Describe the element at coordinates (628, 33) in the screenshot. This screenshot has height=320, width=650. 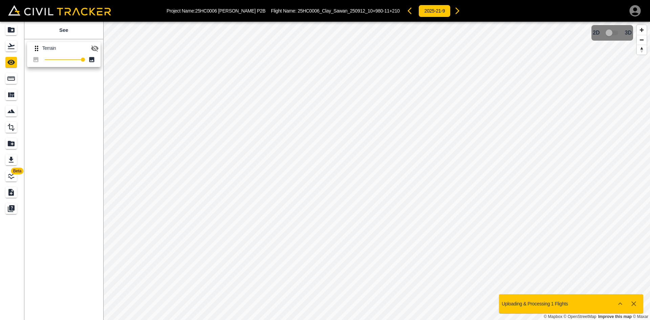
I see `span: 3D` at that location.